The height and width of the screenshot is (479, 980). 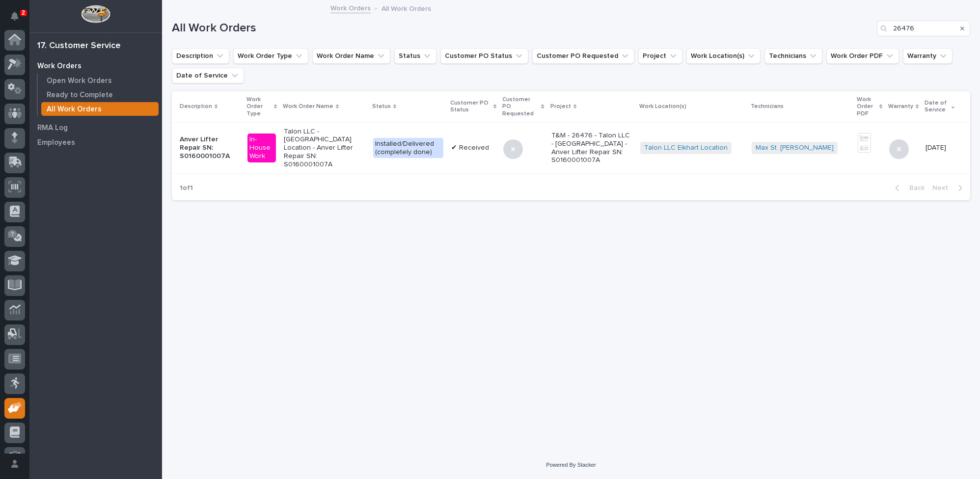 What do you see at coordinates (723, 56) in the screenshot?
I see `button: Work Location(s)` at bounding box center [723, 56].